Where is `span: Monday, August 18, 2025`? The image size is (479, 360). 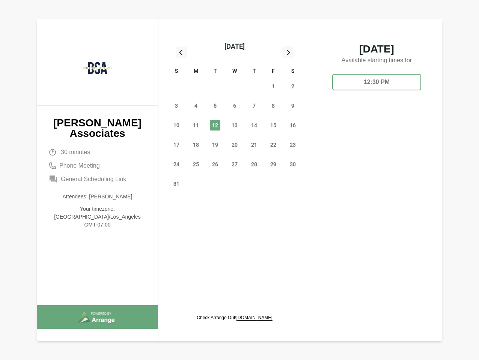 span: Monday, August 18, 2025 is located at coordinates (196, 145).